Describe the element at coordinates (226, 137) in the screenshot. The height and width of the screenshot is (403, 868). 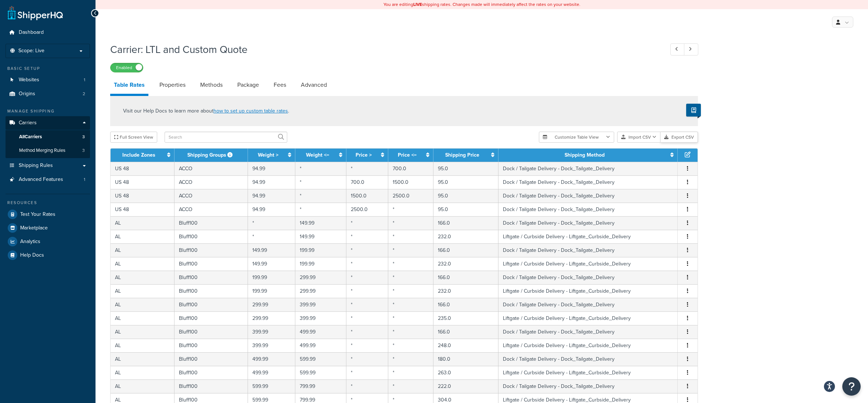
I see `input: Search` at that location.